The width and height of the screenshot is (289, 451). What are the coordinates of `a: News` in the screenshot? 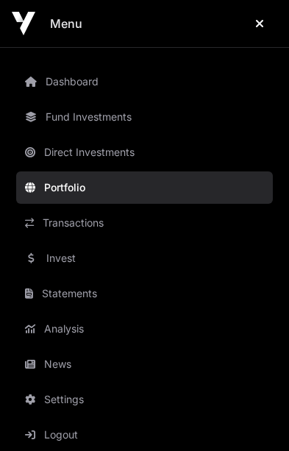 It's located at (144, 364).